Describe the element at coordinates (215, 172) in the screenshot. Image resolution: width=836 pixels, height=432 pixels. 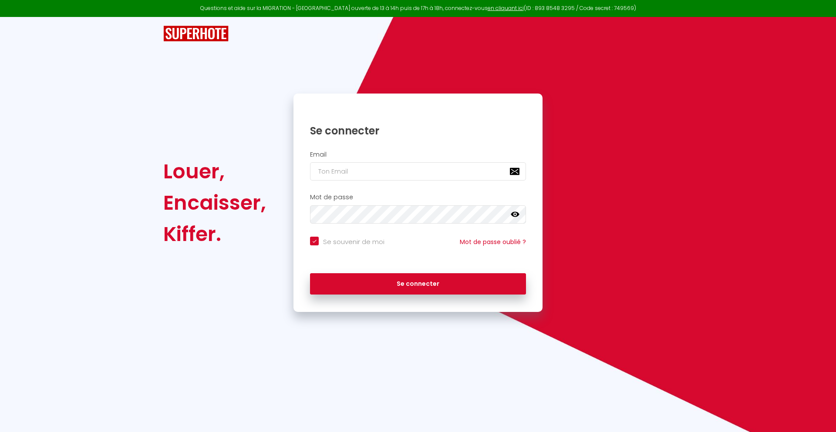
I see `div: Louer,` at that location.